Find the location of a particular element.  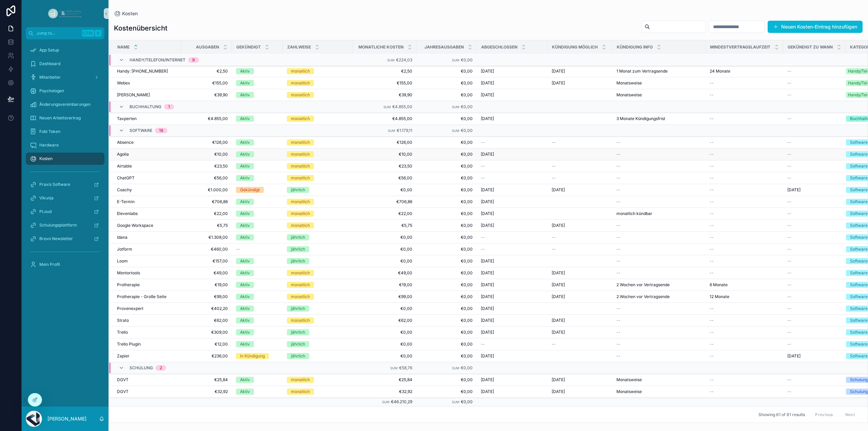

span: E-Termin is located at coordinates (126, 202).